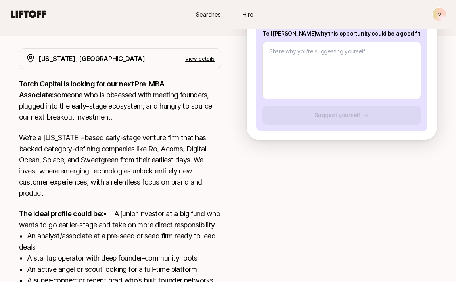  I want to click on span: Hire, so click(248, 14).